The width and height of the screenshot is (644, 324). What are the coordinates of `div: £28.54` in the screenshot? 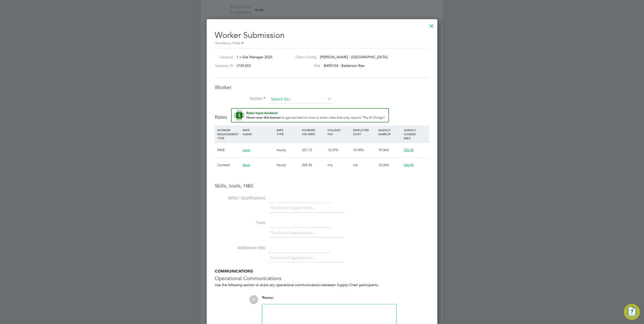 It's located at (313, 165).